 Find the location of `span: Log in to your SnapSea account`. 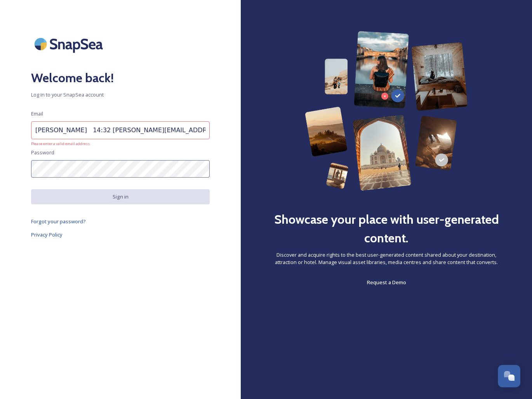

span: Log in to your SnapSea account is located at coordinates (120, 95).